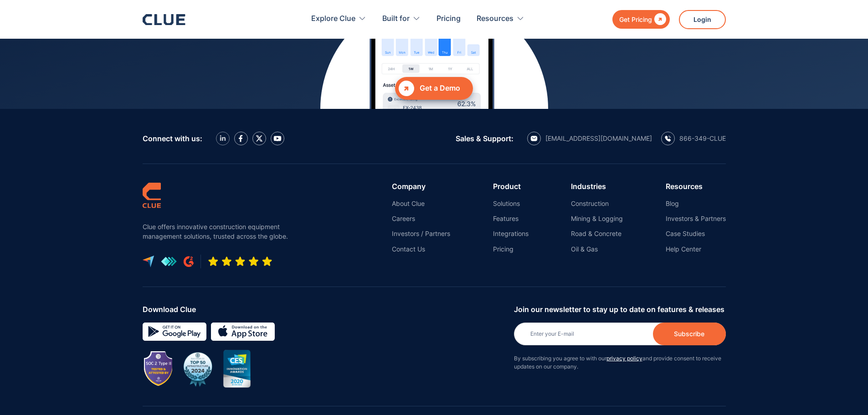 This screenshot has height=415, width=868. What do you see at coordinates (597, 204) in the screenshot?
I see `a: Construction` at bounding box center [597, 204].